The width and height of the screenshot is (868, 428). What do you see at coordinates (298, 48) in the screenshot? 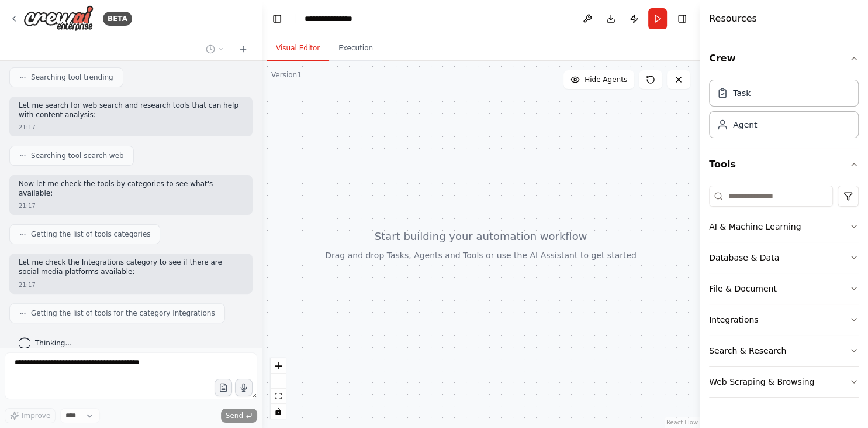
I see `button: Visual Editor` at bounding box center [298, 48].